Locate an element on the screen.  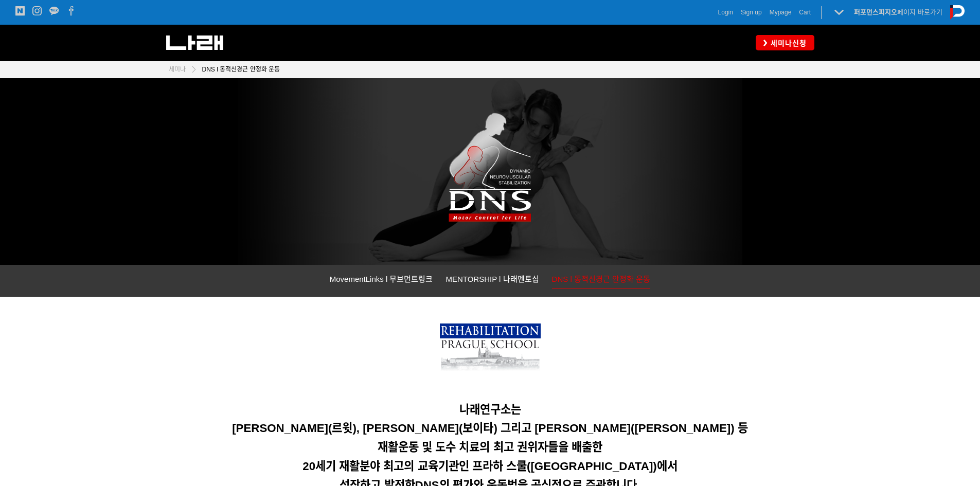
a: Sign up is located at coordinates (750, 12).